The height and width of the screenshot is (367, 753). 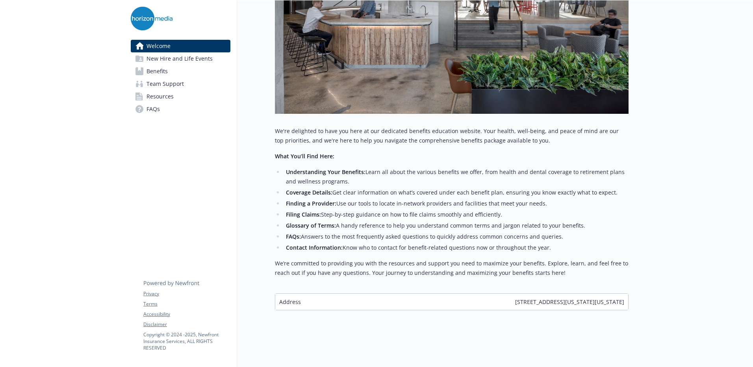 What do you see at coordinates (180, 59) in the screenshot?
I see `a: New Hire and Life Events` at bounding box center [180, 59].